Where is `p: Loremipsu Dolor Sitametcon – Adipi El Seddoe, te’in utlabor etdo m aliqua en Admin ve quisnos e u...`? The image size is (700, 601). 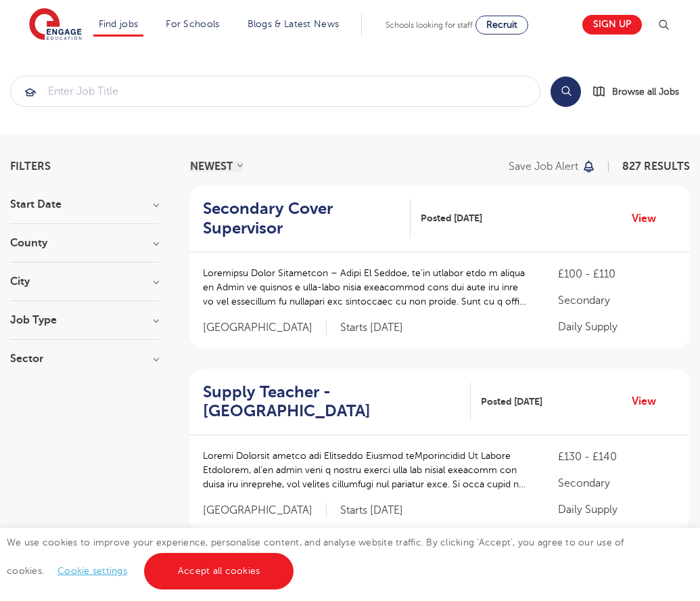
p: Loremipsu Dolor Sitametcon – Adipi El Seddoe, te’in utlabor etdo m aliqua en Admin ve quisnos e u... is located at coordinates (366, 287).